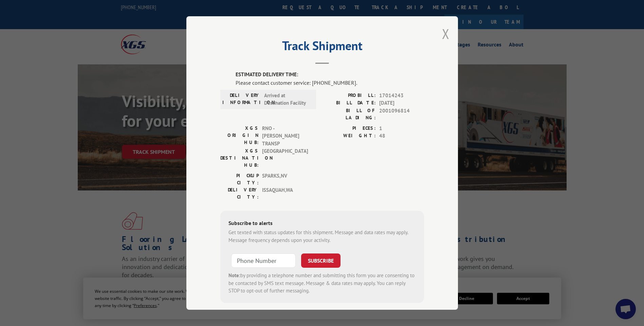  Describe the element at coordinates (322, 47) in the screenshot. I see `h2: Track Shipment` at that location.